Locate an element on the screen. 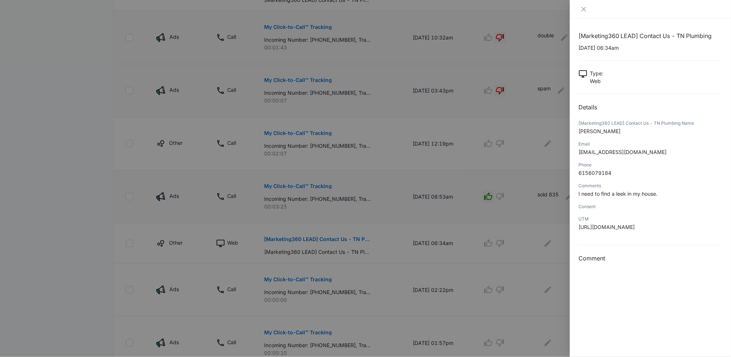 This screenshot has width=731, height=357. button: Close is located at coordinates (584, 9).